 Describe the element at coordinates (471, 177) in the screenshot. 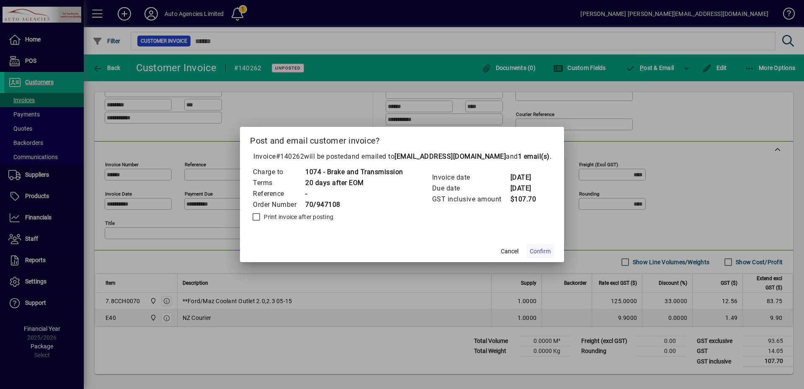

I see `td: Invoice date` at that location.